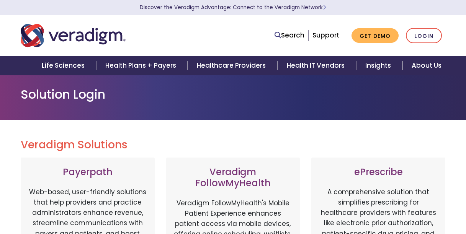  I want to click on a: Life Sciences, so click(64, 65).